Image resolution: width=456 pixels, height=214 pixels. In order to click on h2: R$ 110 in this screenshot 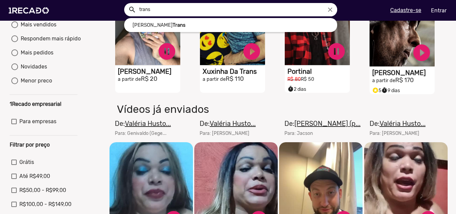, I will do `click(234, 79)`.